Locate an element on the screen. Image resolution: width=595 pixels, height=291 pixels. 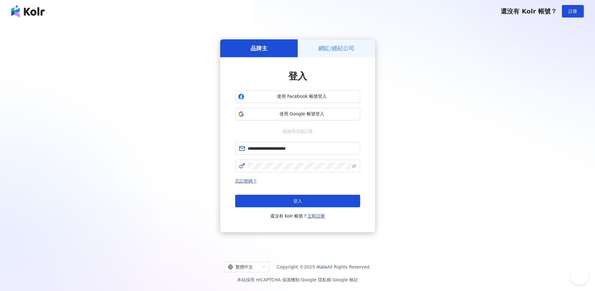
h5: 網紅/經紀公司 is located at coordinates (336, 48).